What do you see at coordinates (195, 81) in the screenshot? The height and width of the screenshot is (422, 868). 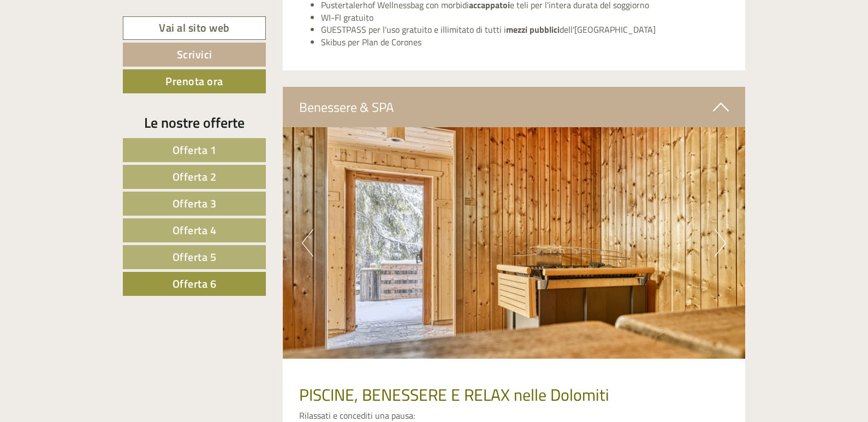 I see `a: Prenota ora` at bounding box center [195, 81].